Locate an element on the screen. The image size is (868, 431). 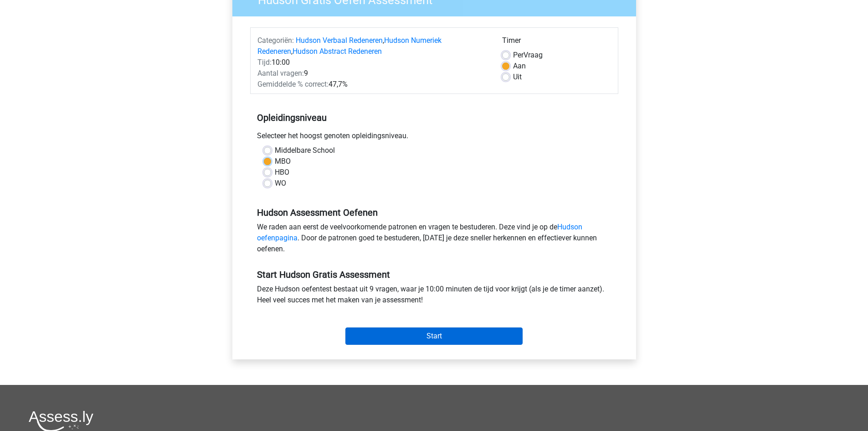
span: Categoriën: is located at coordinates (276, 40).